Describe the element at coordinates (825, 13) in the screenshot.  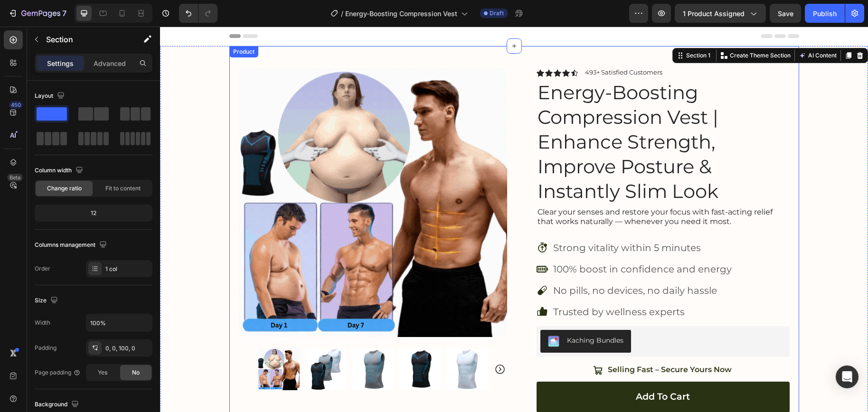
I see `div: Publish` at that location.